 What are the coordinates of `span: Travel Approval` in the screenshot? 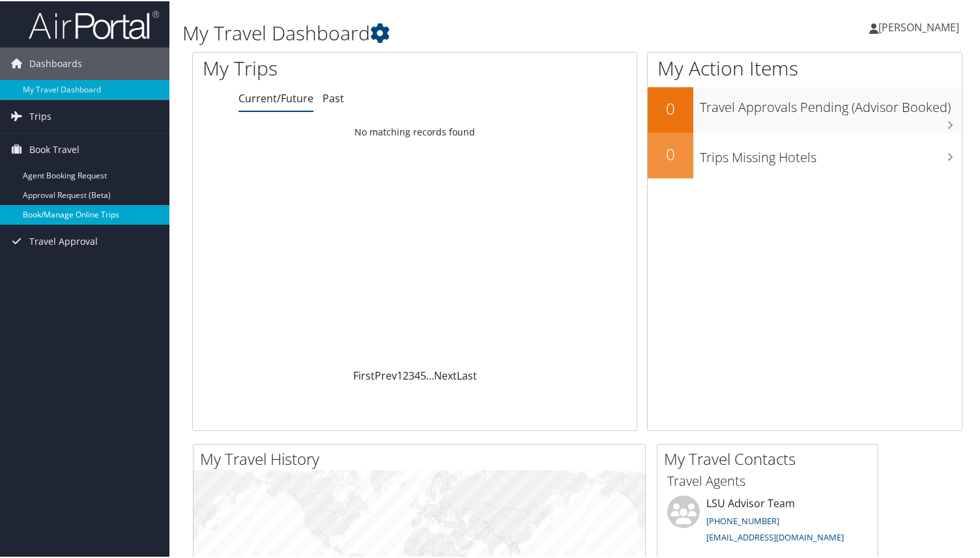 It's located at (63, 240).